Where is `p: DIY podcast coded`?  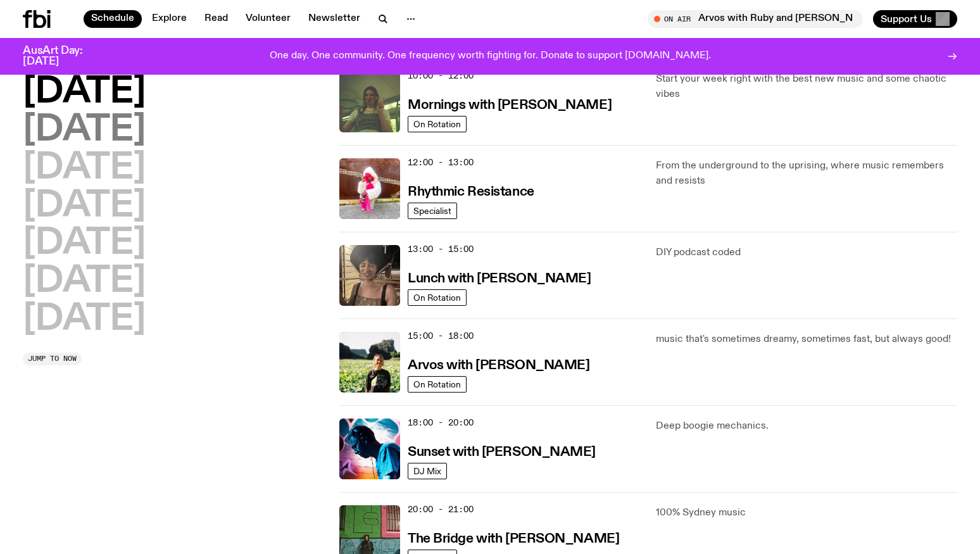 p: DIY podcast coded is located at coordinates (806, 253).